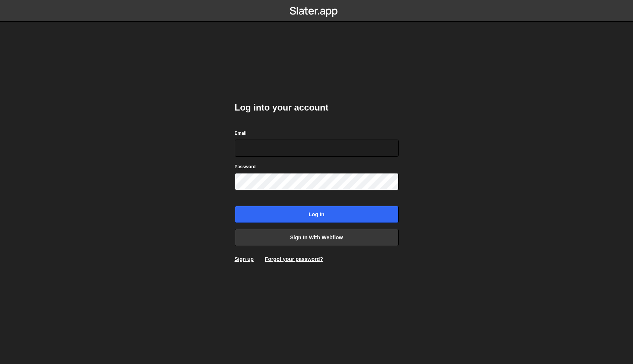  Describe the element at coordinates (316, 237) in the screenshot. I see `a: Sign in with Webflow` at that location.